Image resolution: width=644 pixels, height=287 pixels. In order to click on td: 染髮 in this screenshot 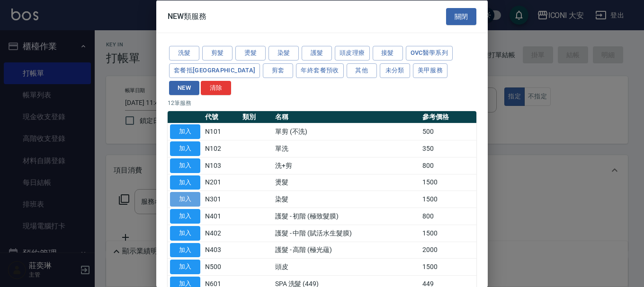, I will do `click(346, 200)`.